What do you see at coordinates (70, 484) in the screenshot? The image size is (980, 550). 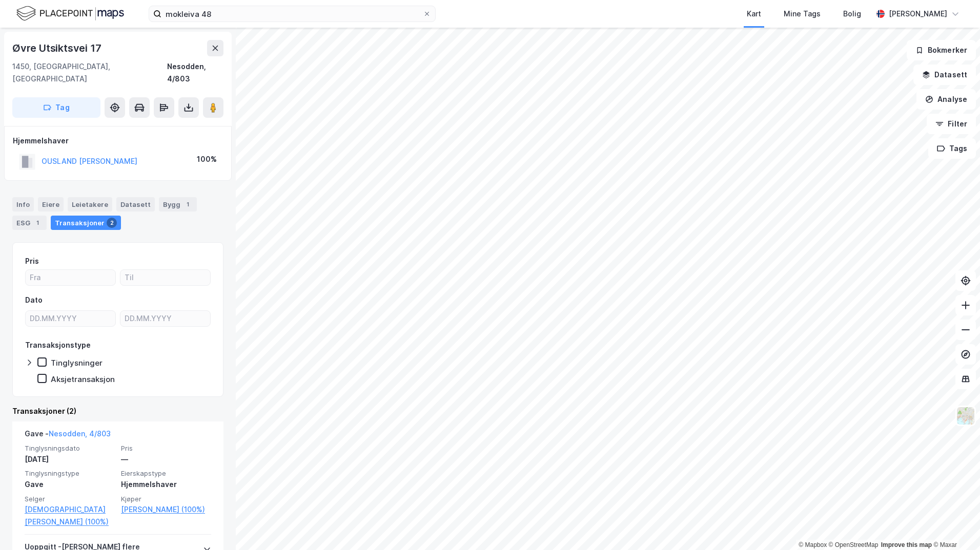 I see `div: Gave` at bounding box center [70, 484].